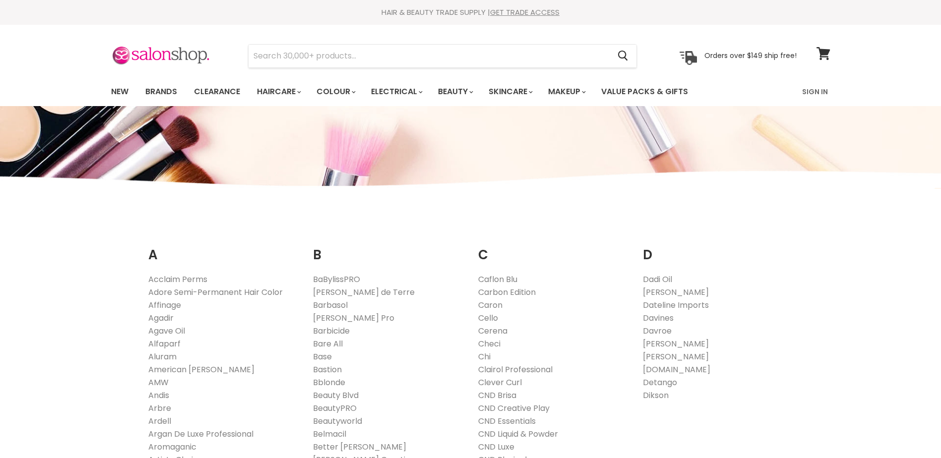  What do you see at coordinates (331, 331) in the screenshot?
I see `a: Barbicide` at bounding box center [331, 331].